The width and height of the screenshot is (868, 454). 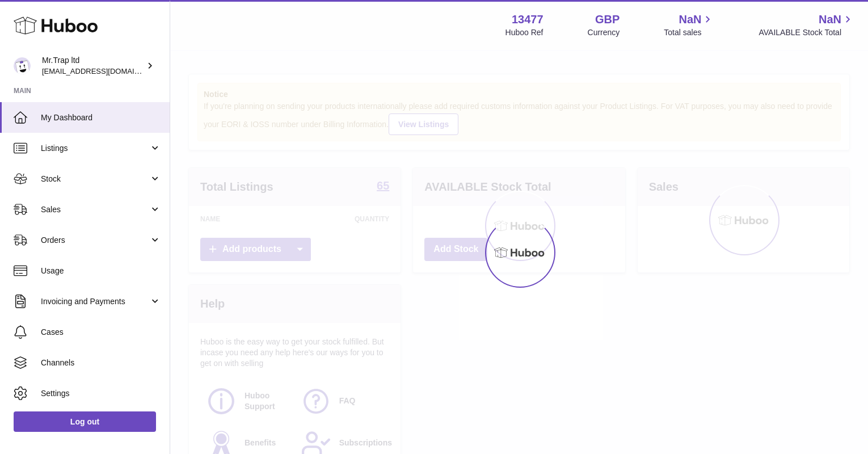 I want to click on span: Sales, so click(x=95, y=210).